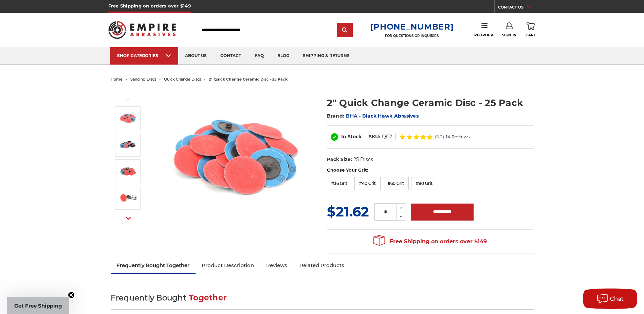 This screenshot has width=644, height=314. Describe the element at coordinates (430, 103) in the screenshot. I see `h1: 2" Quick Change Ceramic Disc - 25 Pack` at that location.